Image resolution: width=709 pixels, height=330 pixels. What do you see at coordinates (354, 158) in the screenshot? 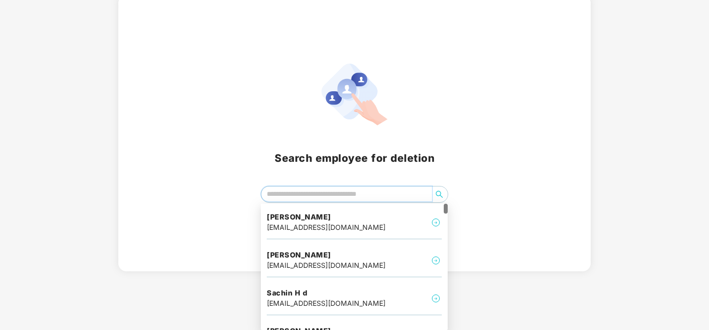
I see `h2: Search employee for deletion` at bounding box center [354, 158].